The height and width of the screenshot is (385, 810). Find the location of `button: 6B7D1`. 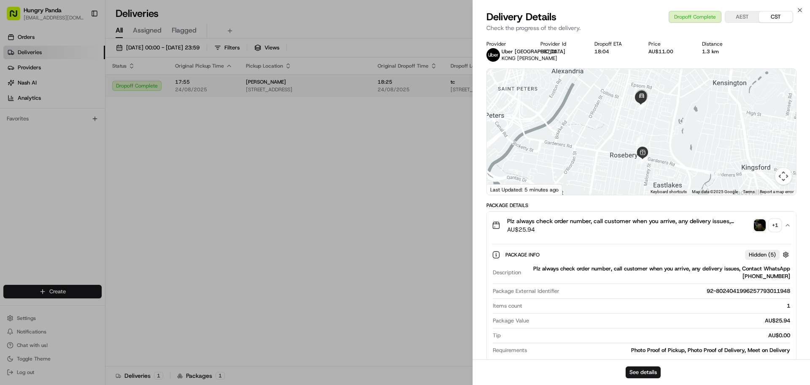

button: 6B7D1 is located at coordinates (549, 51).